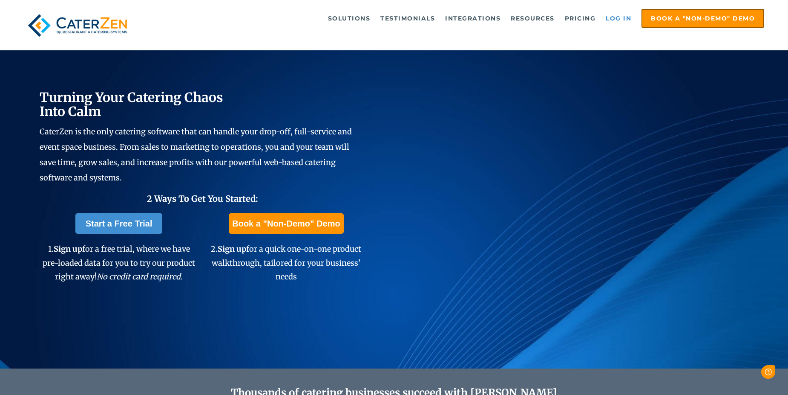 The height and width of the screenshot is (395, 788). Describe the element at coordinates (349, 18) in the screenshot. I see `a: Solutions` at that location.